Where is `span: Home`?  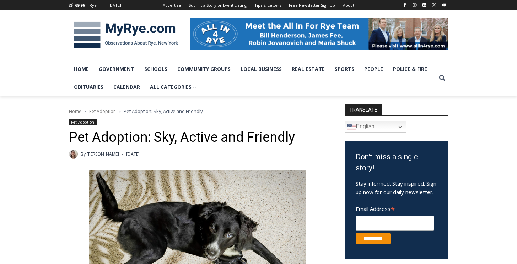 span: Home is located at coordinates (75, 111).